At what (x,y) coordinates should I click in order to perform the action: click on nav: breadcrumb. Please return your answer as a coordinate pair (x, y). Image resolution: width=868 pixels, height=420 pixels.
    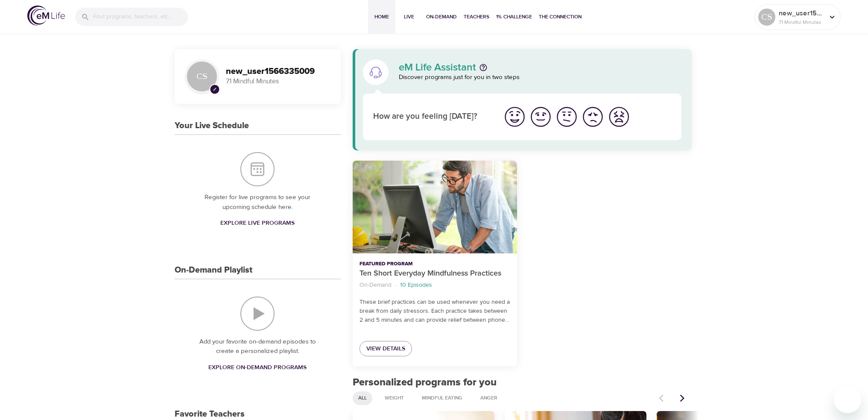
    Looking at the image, I should click on (434, 285).